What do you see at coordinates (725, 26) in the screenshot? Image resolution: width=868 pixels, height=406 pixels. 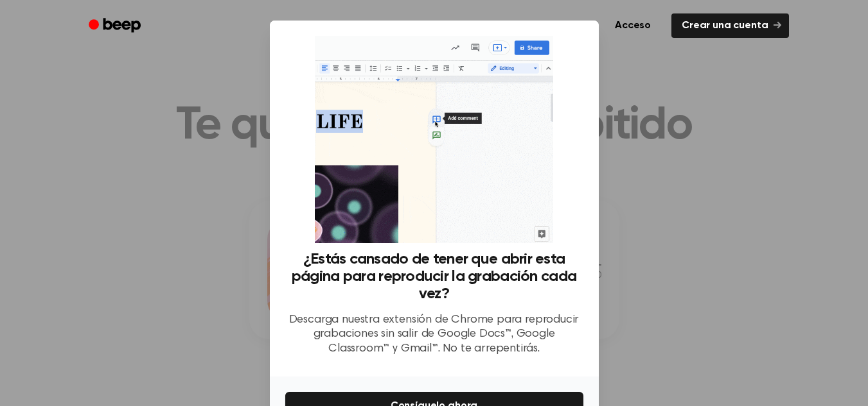 I see `font: Crear una cuenta` at bounding box center [725, 26].